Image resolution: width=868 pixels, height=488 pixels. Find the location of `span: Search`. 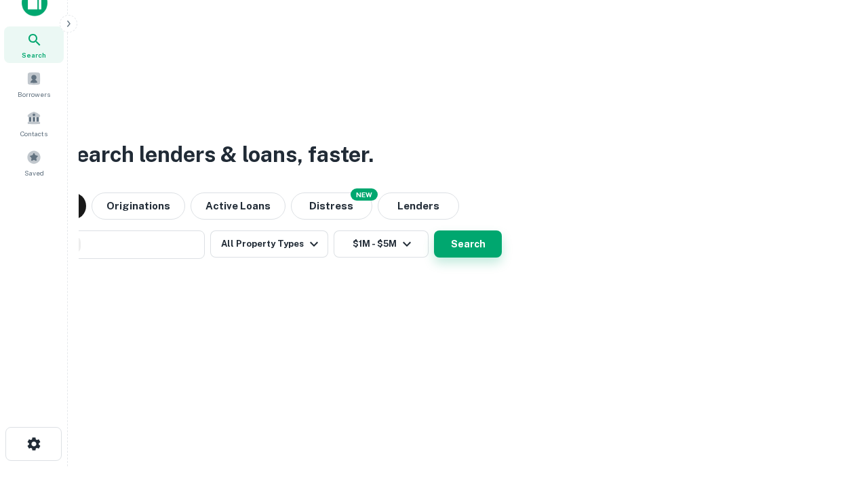

span: Search is located at coordinates (34, 55).